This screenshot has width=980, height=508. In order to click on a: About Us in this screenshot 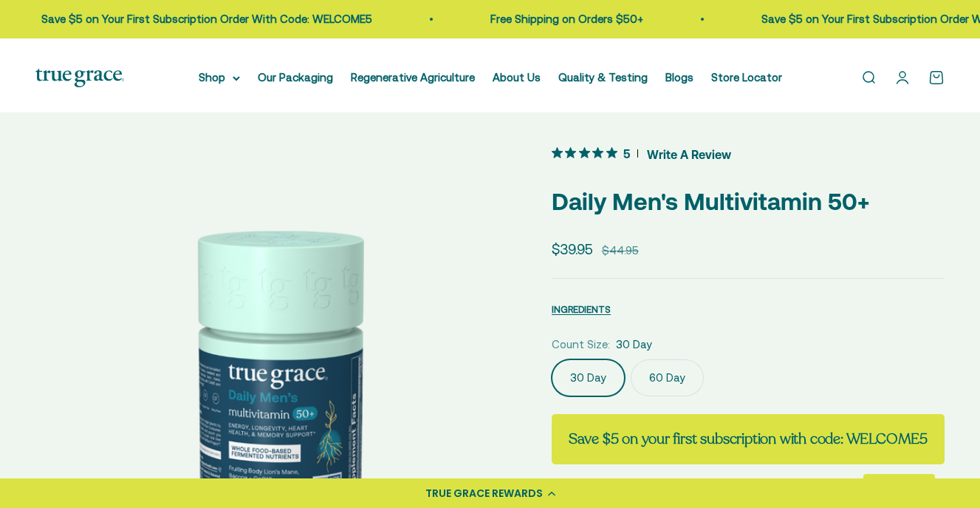, I will do `click(516, 77)`.